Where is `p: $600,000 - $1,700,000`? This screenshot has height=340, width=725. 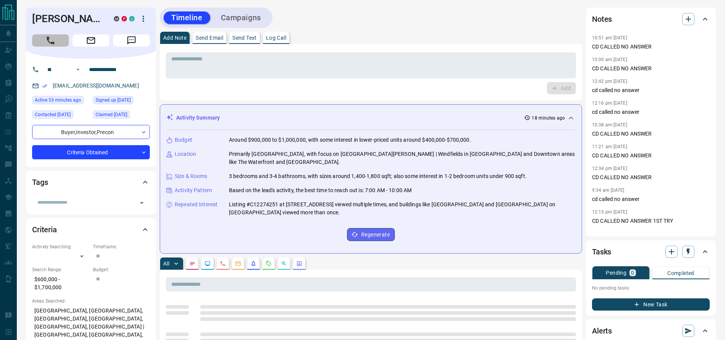 p: $600,000 - $1,700,000 is located at coordinates (60, 284).